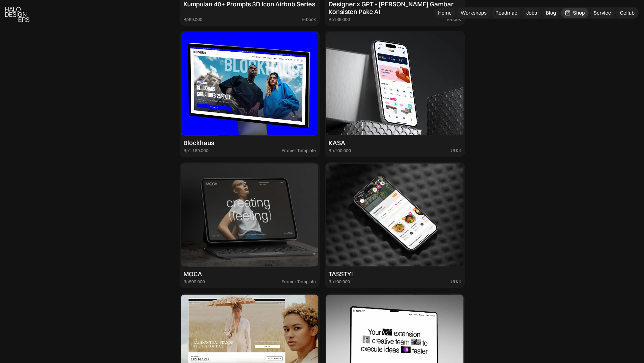  What do you see at coordinates (551, 13) in the screenshot?
I see `a: Blog` at bounding box center [551, 13].